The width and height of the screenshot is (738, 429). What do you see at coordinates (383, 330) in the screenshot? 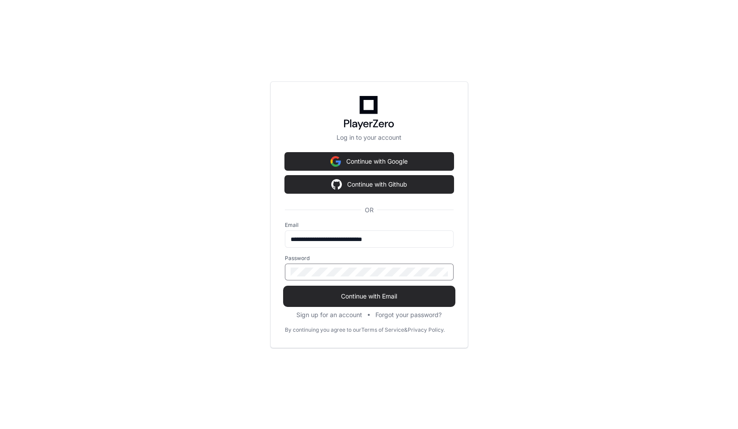
I see `a: Terms of Service` at bounding box center [383, 330].